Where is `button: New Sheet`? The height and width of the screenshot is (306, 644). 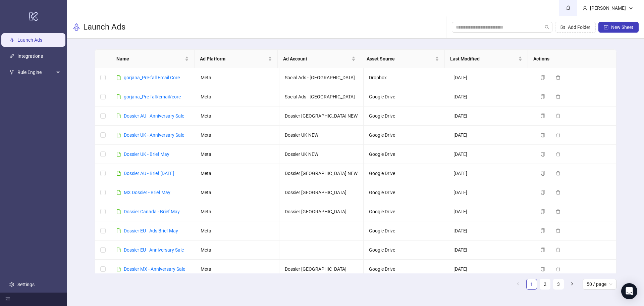 button: New Sheet is located at coordinates (619, 27).